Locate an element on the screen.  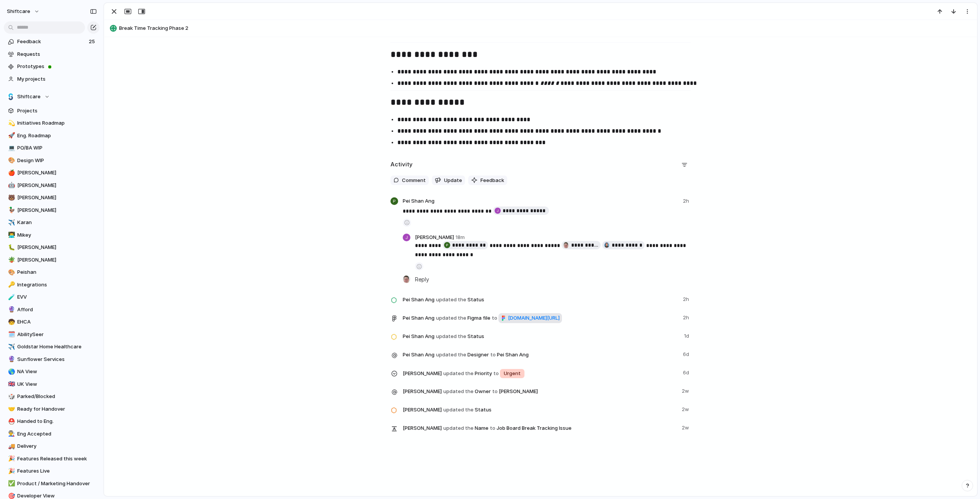
span: 1d is located at coordinates (687, 335).